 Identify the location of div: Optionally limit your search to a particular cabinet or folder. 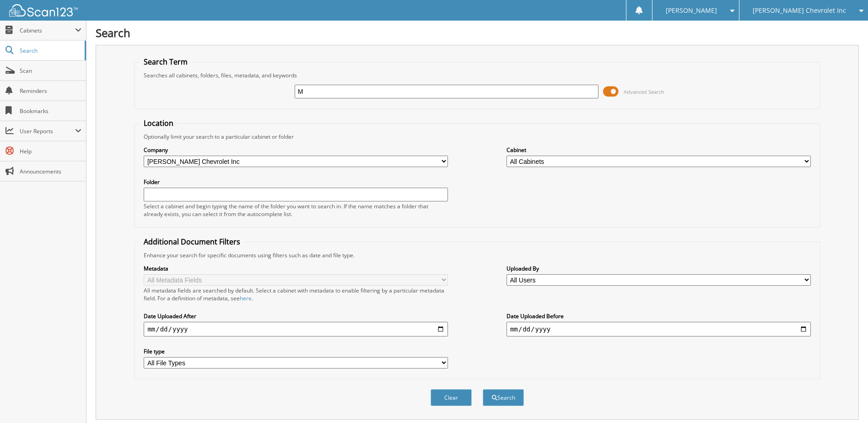
(477, 137).